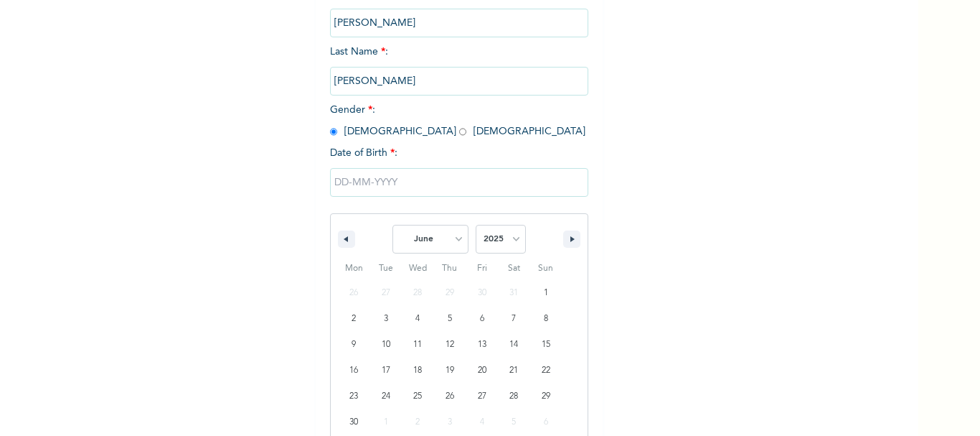 This screenshot has height=436, width=980. What do you see at coordinates (418, 318) in the screenshot?
I see `button: 4` at bounding box center [418, 318].